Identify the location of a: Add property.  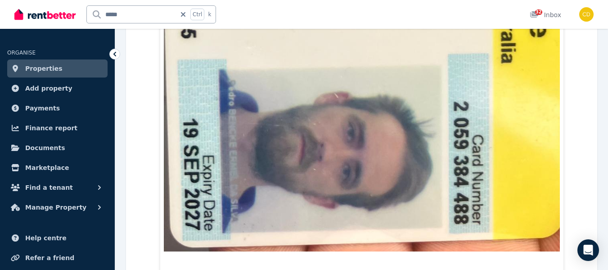
(57, 88).